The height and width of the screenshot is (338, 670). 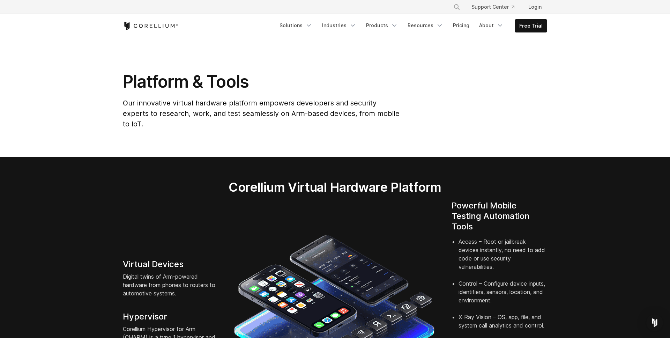 What do you see at coordinates (654, 322) in the screenshot?
I see `div: Open Intercom Messenger` at bounding box center [654, 322].